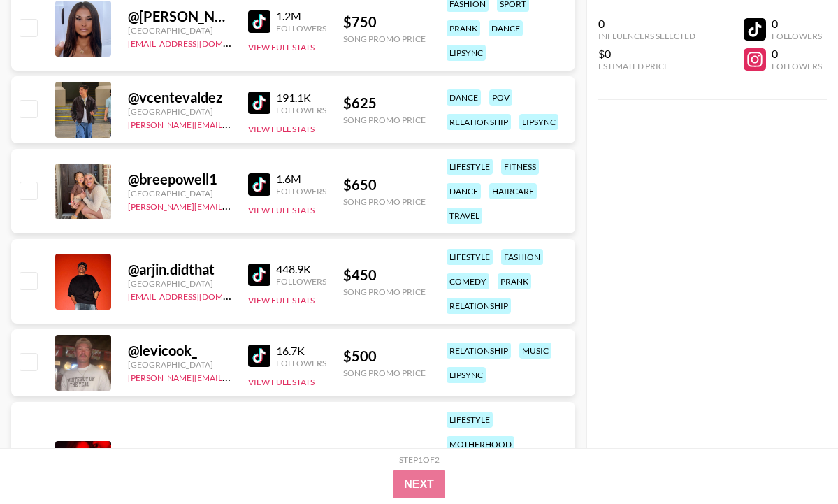 The width and height of the screenshot is (838, 504). Describe the element at coordinates (301, 351) in the screenshot. I see `div: 16.7K` at that location.